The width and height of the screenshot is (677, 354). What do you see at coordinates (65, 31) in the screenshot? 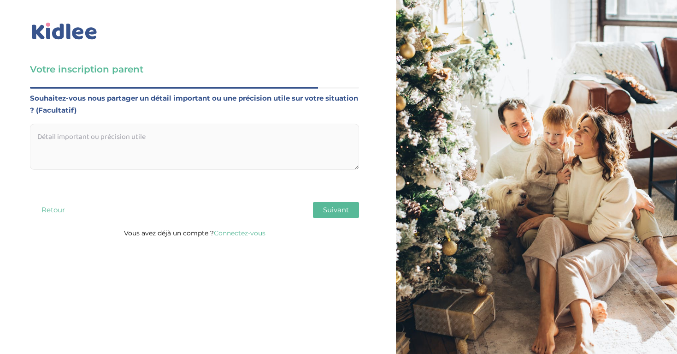
I see `img: logo_kidlee_bleu` at bounding box center [65, 31].